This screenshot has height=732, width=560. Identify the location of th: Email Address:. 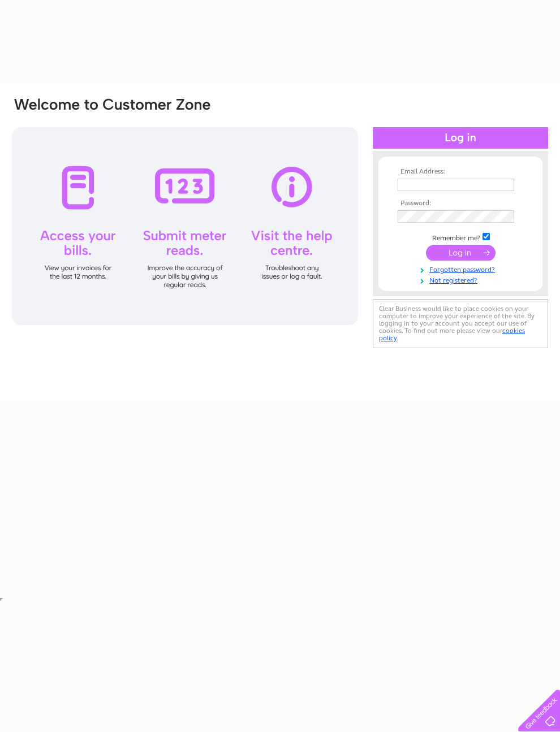
(460, 171).